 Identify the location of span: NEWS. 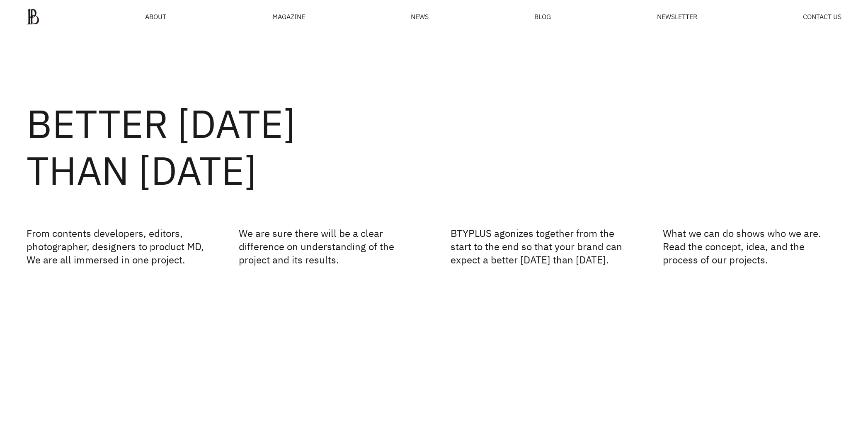
(419, 16).